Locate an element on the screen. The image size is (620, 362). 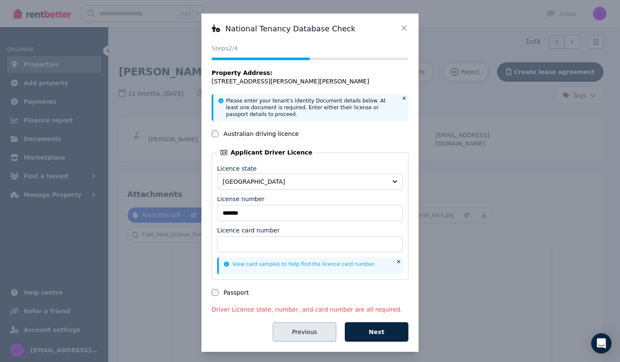
h3: National Tenancy Database Check is located at coordinates (310, 29).